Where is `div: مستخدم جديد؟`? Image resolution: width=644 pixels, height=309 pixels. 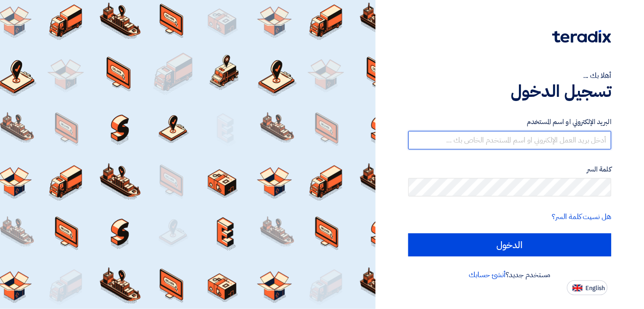
div: مستخدم جديد؟ is located at coordinates (510, 275).